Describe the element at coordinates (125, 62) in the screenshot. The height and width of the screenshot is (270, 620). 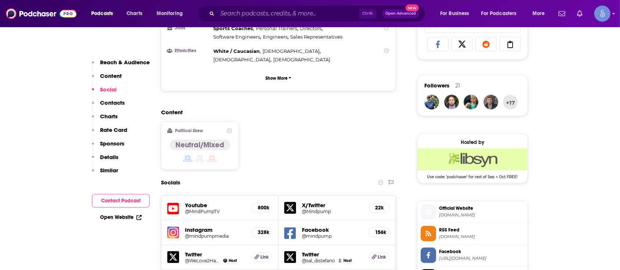
I see `p: Reach & Audience` at that location.